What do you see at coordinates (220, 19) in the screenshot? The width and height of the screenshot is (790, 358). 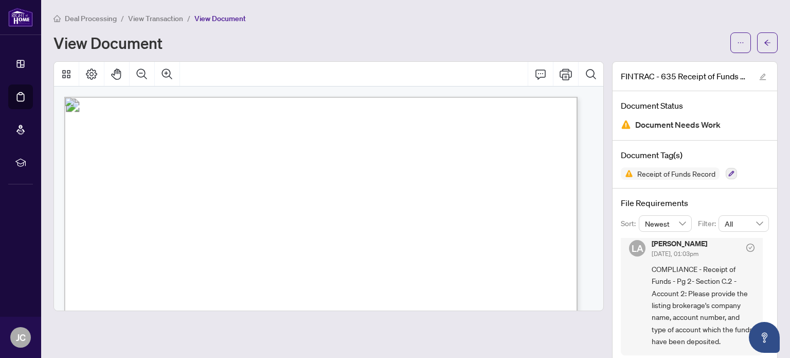 I see `span: View Document` at bounding box center [220, 19].